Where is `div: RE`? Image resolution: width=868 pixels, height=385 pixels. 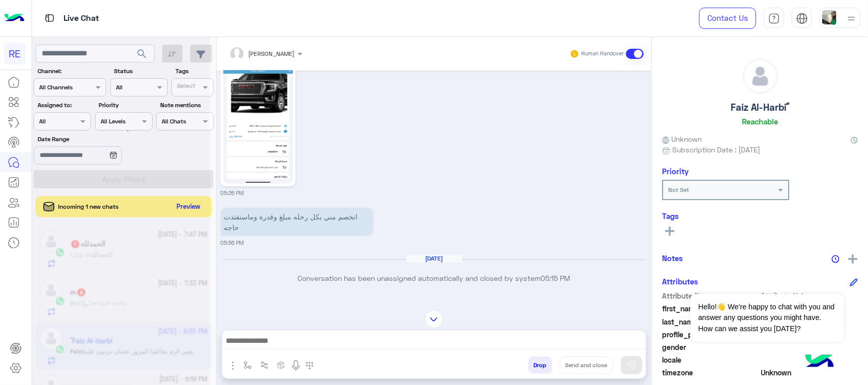
div: RE is located at coordinates (15, 53).